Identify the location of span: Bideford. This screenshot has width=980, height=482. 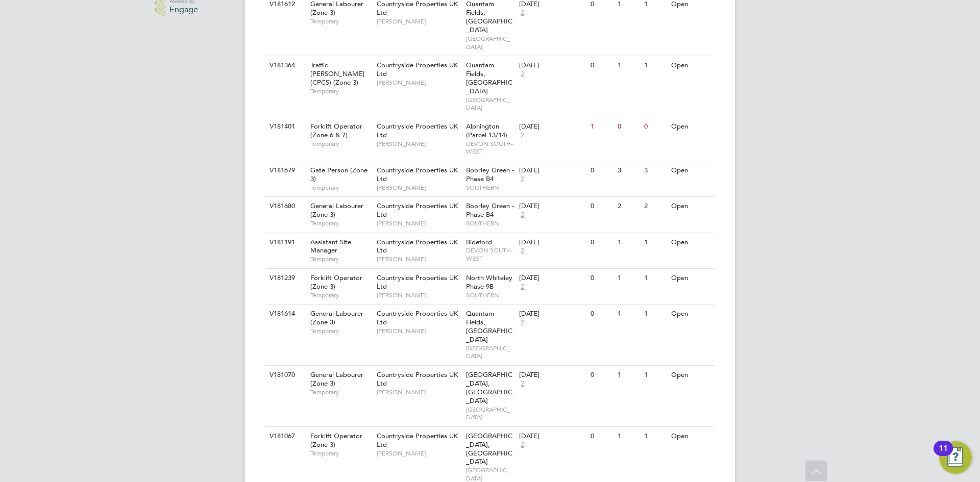
(479, 242).